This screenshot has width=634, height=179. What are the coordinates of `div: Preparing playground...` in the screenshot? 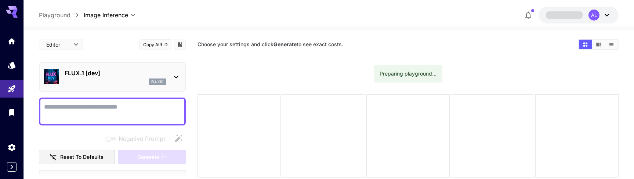 It's located at (408, 74).